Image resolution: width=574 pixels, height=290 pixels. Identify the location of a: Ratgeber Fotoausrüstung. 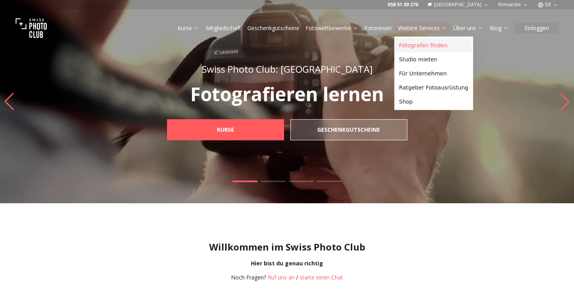
(434, 87).